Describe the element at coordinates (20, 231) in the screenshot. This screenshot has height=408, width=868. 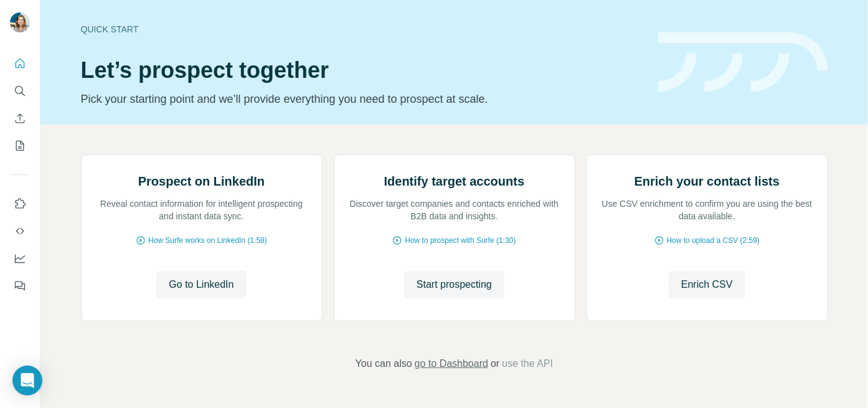
I see `button: Use Surfe API` at that location.